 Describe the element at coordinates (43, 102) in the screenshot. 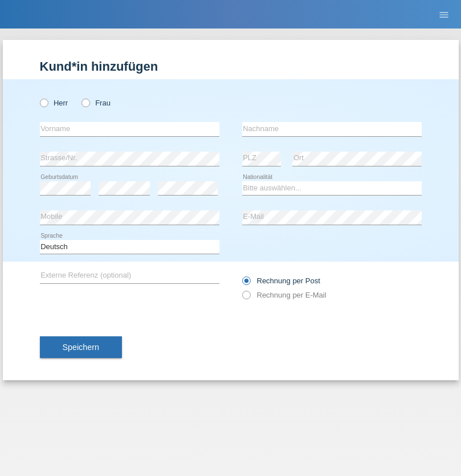

I see `input: Herr` at that location.